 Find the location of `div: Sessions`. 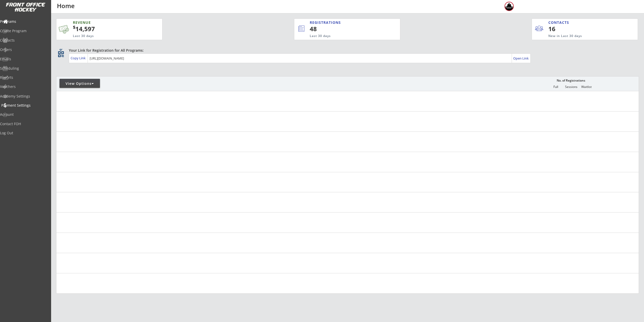

div: Sessions is located at coordinates (571, 87).